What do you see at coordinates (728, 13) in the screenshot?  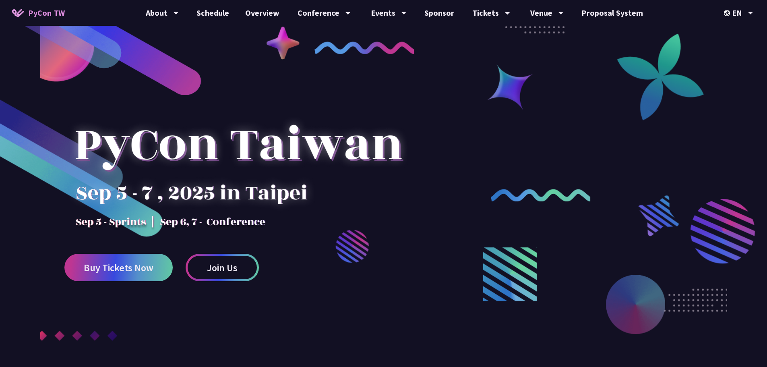 I see `img: Locale Icon` at bounding box center [728, 13].